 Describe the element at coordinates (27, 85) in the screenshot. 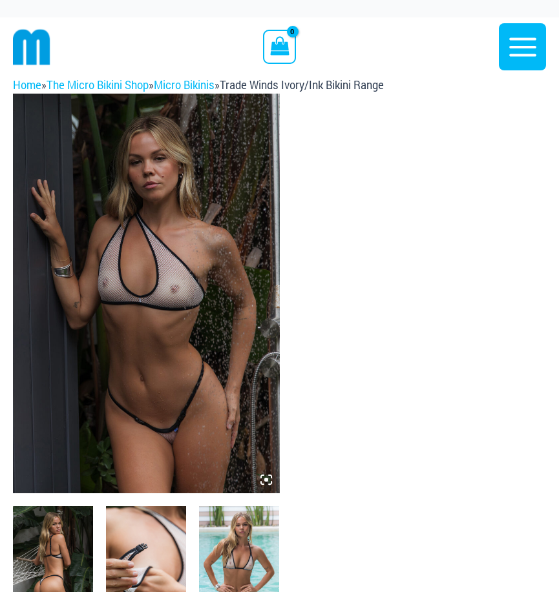

I see `a: Home` at that location.